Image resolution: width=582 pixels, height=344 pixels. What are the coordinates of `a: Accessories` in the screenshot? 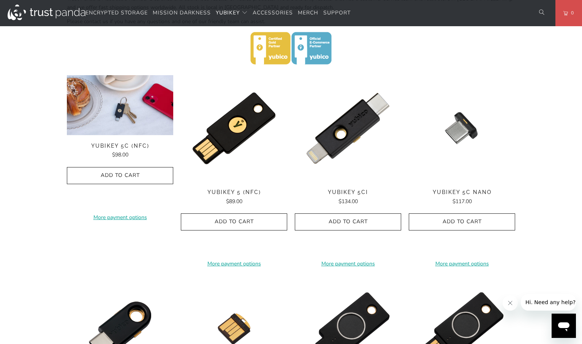 It's located at (273, 13).